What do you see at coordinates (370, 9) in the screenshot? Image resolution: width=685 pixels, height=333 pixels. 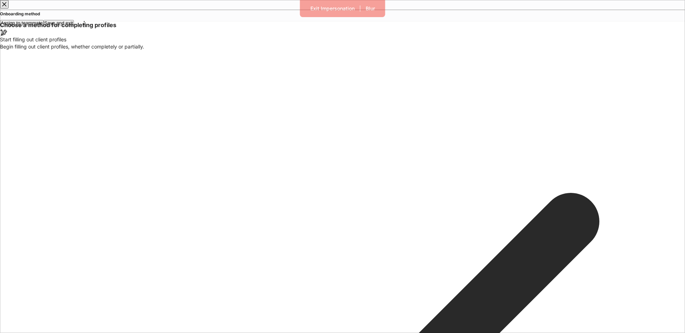 I see `button: Blur` at bounding box center [370, 9].